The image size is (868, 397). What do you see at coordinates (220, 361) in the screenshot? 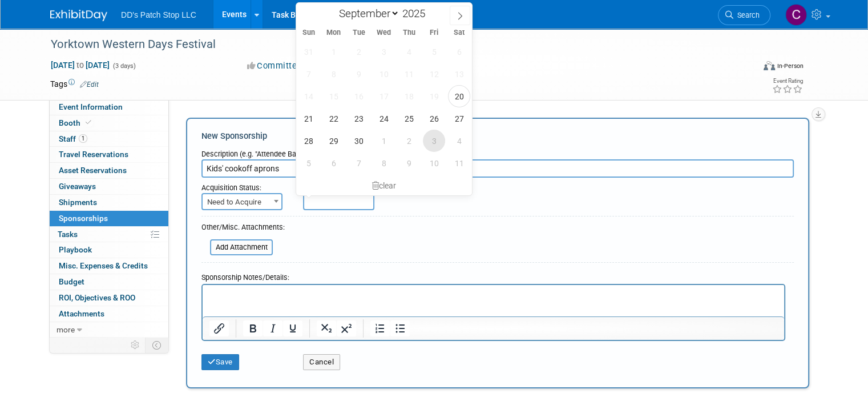
I see `button: Save` at bounding box center [220, 361].